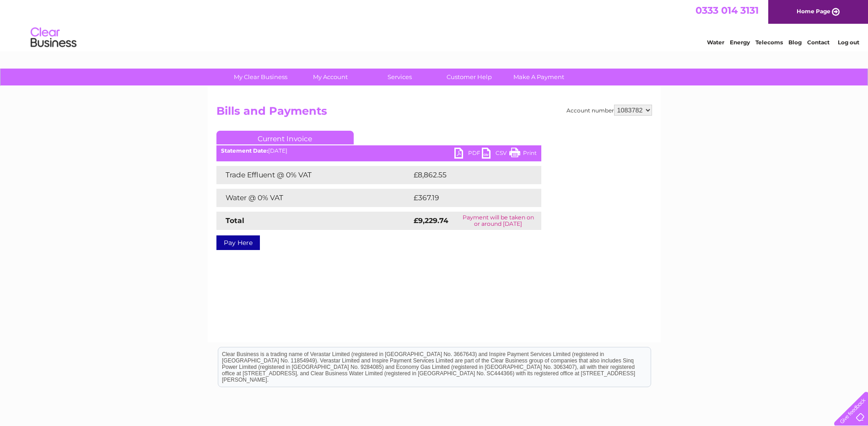 The height and width of the screenshot is (426, 868). Describe the element at coordinates (431, 220) in the screenshot. I see `strong: £9,229.74` at that location.